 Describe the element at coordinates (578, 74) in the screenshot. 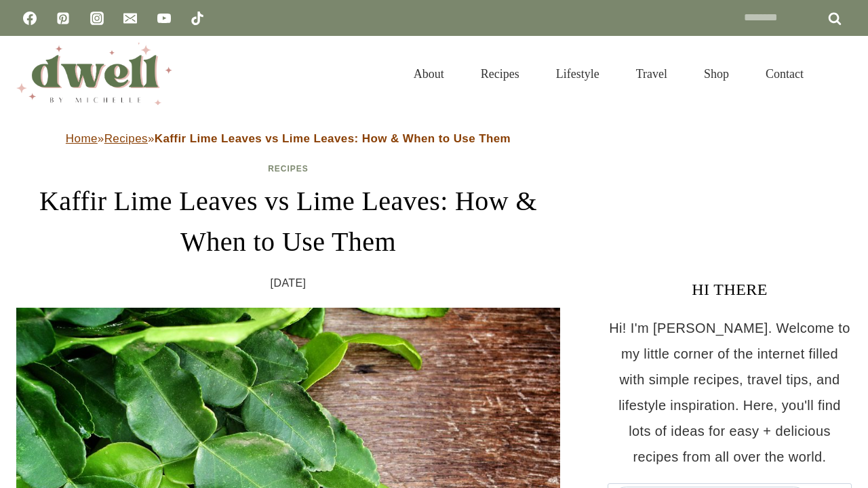

I see `a: Lifestyle` at that location.